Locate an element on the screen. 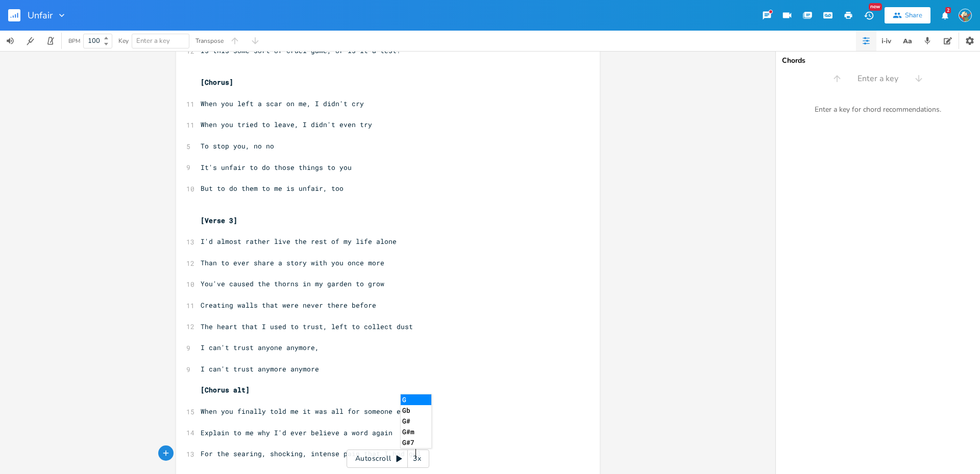  span: I can't trust anymore anymore is located at coordinates (259, 369).